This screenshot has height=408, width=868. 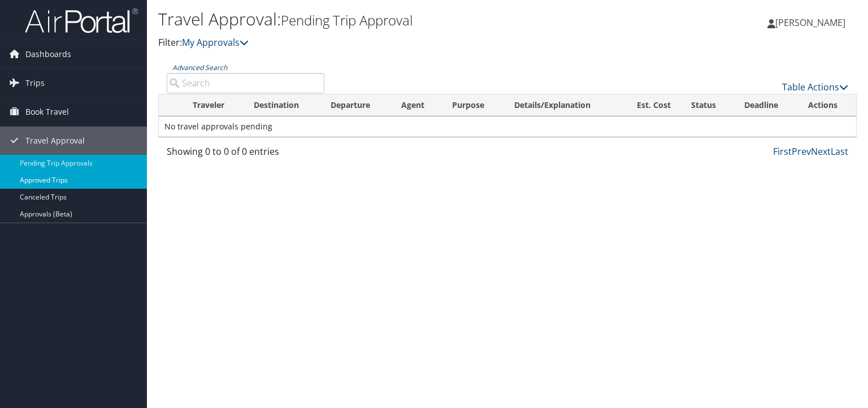 What do you see at coordinates (213, 105) in the screenshot?
I see `th: Traveler: activate to sort column ascending` at bounding box center [213, 105].